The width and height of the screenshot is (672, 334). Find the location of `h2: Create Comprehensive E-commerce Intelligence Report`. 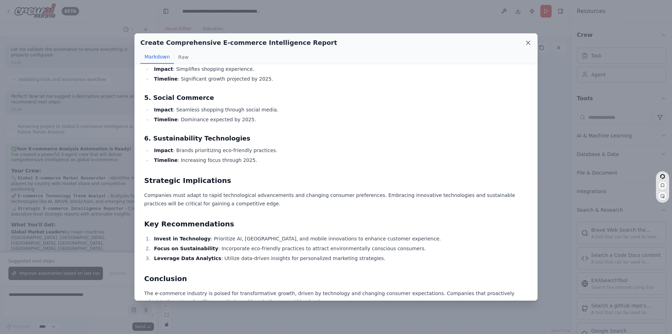

h2: Create Comprehensive E-commerce Intelligence Report is located at coordinates (239, 43).